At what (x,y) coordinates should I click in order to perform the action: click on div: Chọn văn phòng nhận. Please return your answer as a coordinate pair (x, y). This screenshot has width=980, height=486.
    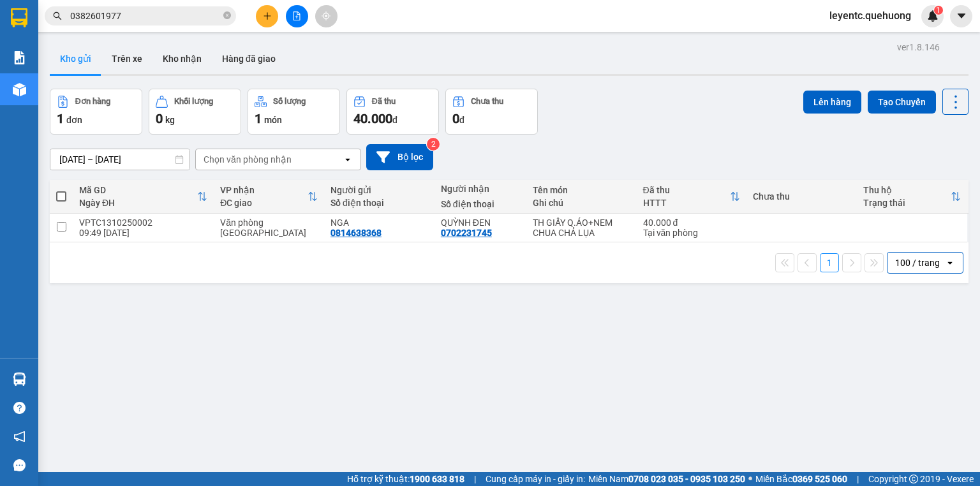
    Looking at the image, I should click on (247, 159).